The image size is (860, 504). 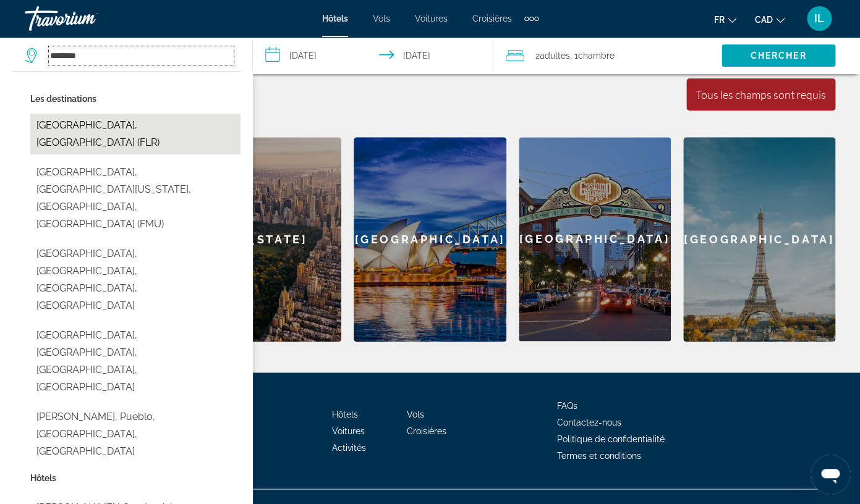 What do you see at coordinates (135, 478) in the screenshot?
I see `p: Hotel options` at bounding box center [135, 478].